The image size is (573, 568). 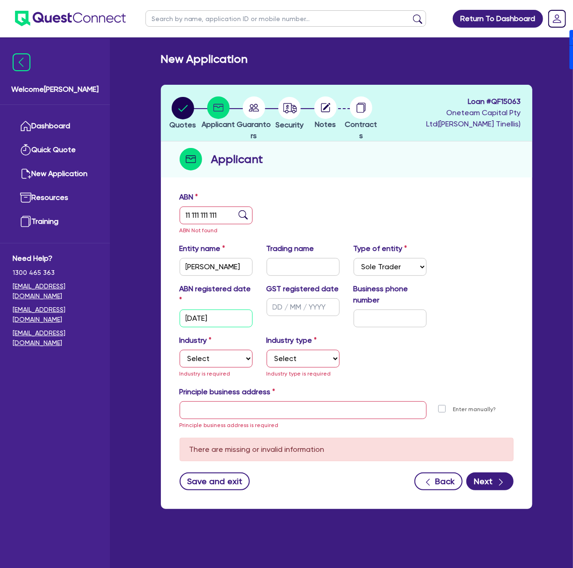 I want to click on img: quick-quote, so click(x=26, y=150).